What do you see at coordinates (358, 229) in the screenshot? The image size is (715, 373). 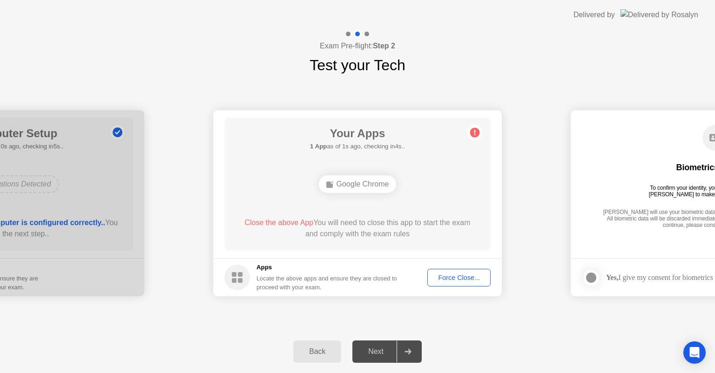 I see `div: You will need to close this app to start the exam and comply with the exam rules` at bounding box center [358, 229].